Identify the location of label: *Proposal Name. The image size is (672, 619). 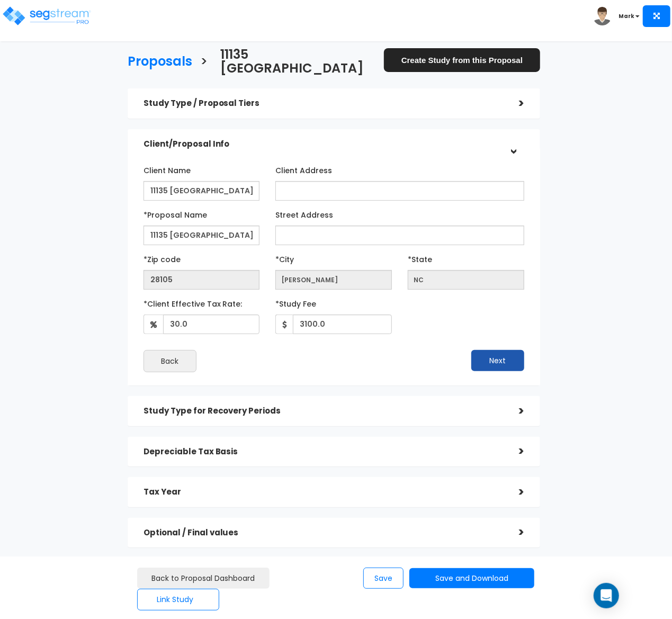
(175, 213).